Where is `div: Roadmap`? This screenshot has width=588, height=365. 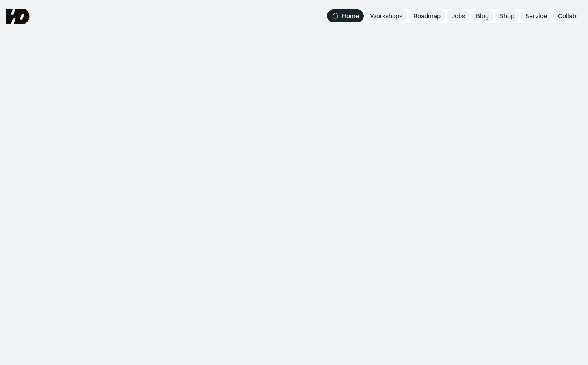
div: Roadmap is located at coordinates (427, 16).